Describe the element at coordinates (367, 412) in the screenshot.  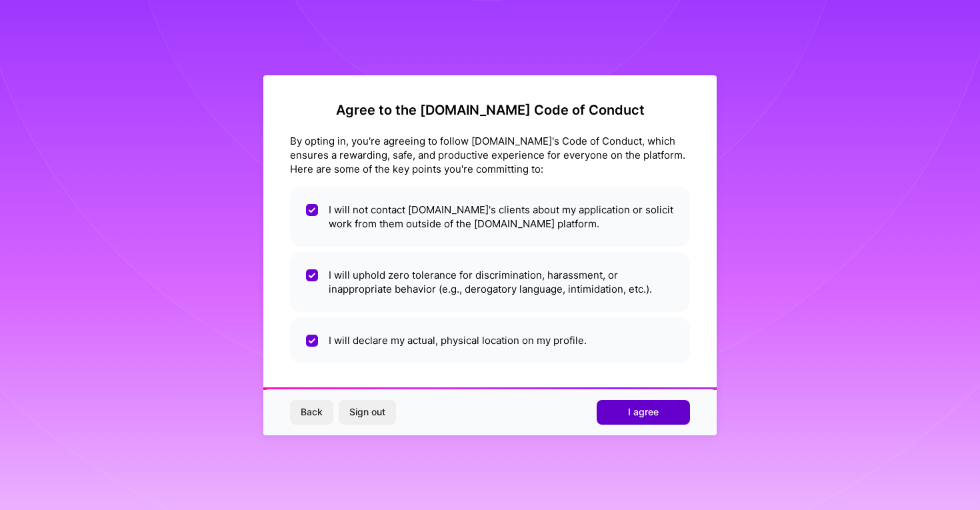
I see `button: Sign out` at that location.